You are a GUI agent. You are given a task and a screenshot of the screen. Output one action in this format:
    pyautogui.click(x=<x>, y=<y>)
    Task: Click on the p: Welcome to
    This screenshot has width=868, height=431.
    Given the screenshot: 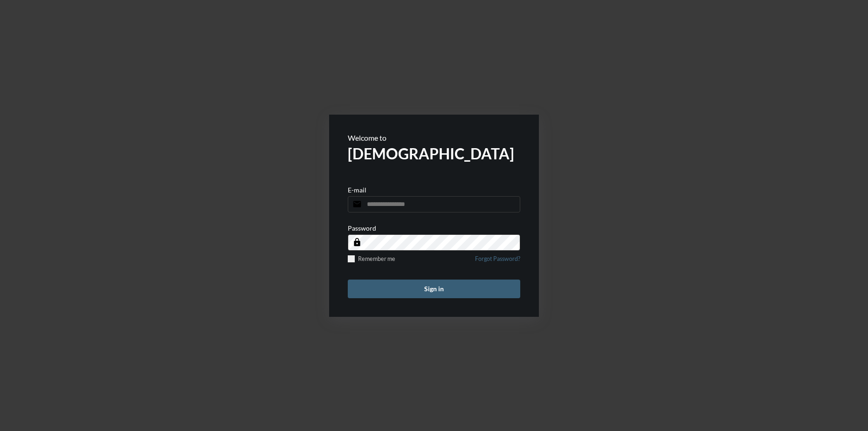 What is the action you would take?
    pyautogui.click(x=434, y=137)
    